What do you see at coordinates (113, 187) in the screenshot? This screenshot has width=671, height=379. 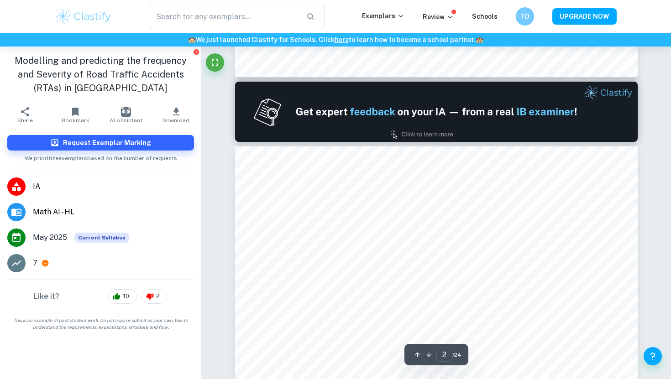 I see `span: IA` at bounding box center [113, 187].